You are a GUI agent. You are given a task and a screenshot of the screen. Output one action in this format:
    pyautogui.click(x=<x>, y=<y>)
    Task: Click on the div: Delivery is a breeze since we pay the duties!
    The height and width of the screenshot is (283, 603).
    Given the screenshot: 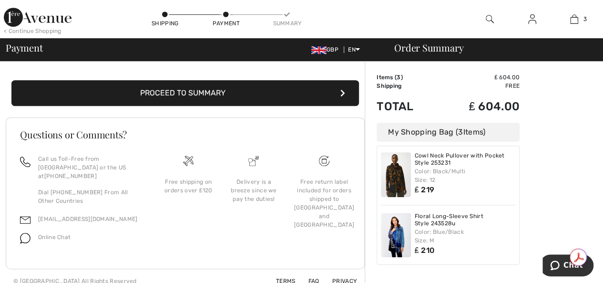 What is the action you would take?
    pyautogui.click(x=254, y=190)
    